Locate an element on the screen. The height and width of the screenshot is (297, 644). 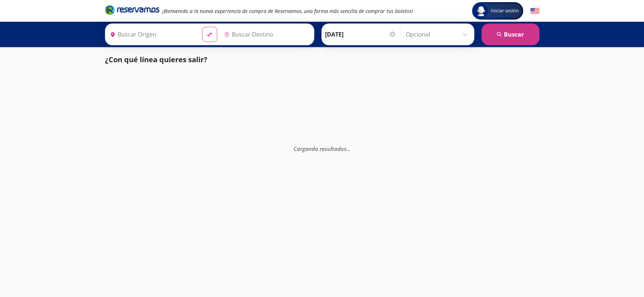
input: Opcional is located at coordinates (438, 35).